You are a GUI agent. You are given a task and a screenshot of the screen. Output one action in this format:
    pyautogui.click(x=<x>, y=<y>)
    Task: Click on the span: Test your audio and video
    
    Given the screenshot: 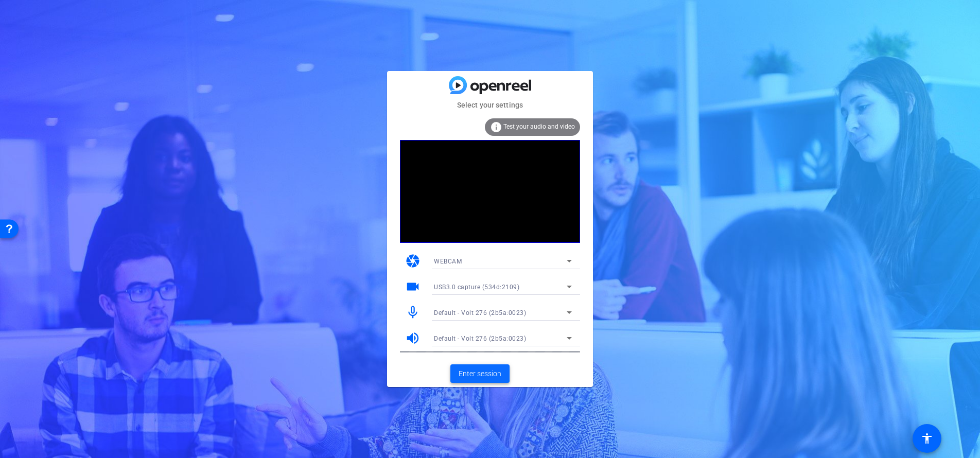 What is the action you would take?
    pyautogui.click(x=539, y=126)
    